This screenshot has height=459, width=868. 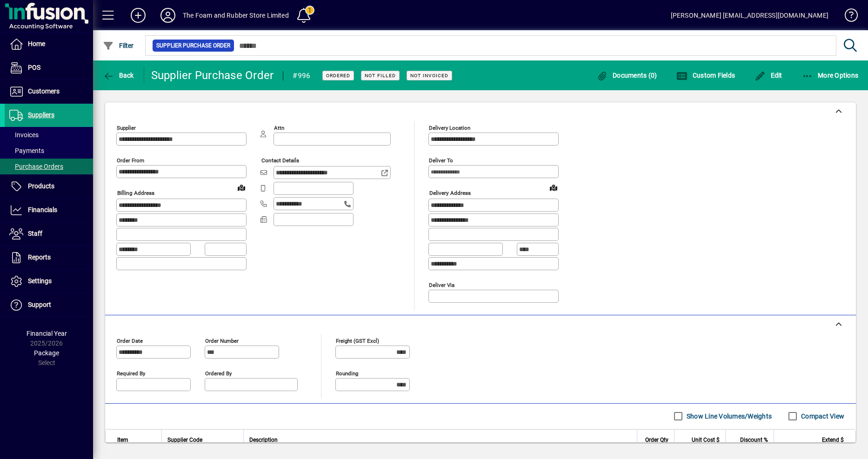 I want to click on mat-label: Attn, so click(x=279, y=128).